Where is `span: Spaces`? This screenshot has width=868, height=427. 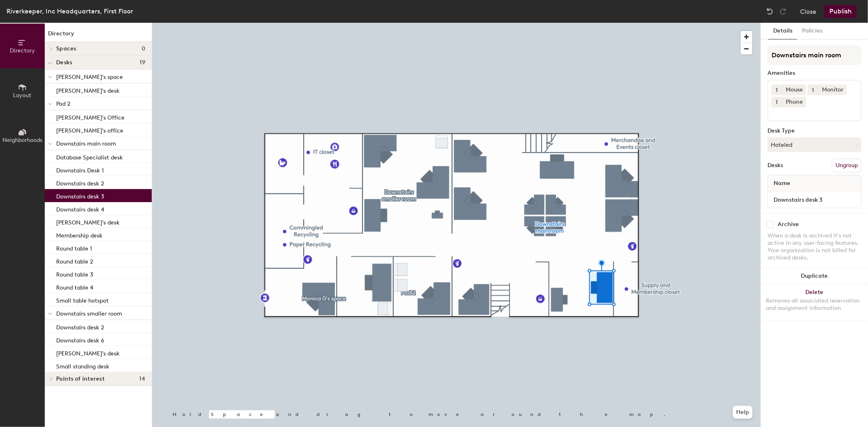
span: Spaces is located at coordinates (67, 49).